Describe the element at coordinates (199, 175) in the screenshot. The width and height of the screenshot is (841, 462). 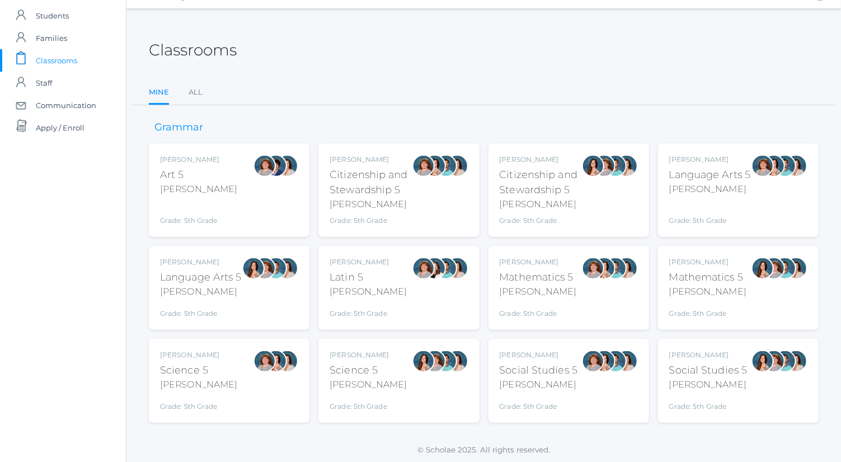
I see `div: Art 5` at that location.